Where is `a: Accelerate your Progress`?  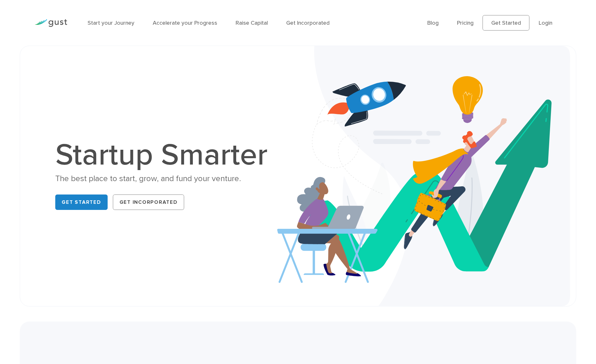 a: Accelerate your Progress is located at coordinates (185, 23).